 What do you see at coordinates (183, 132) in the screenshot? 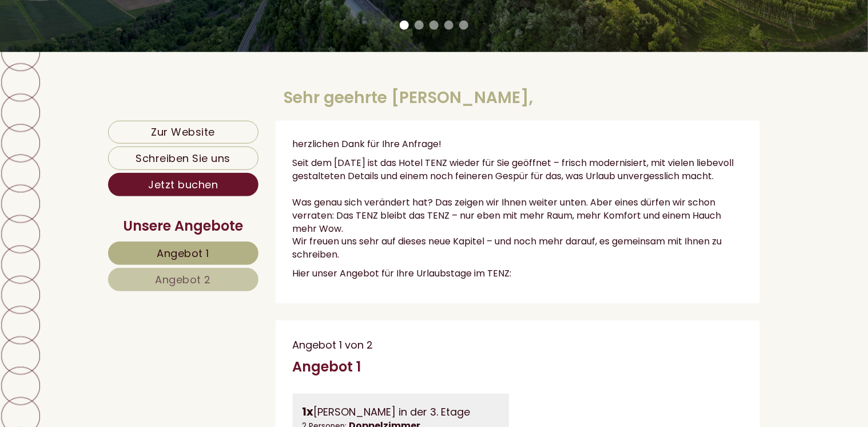
I see `a: Zur Website` at bounding box center [183, 132].